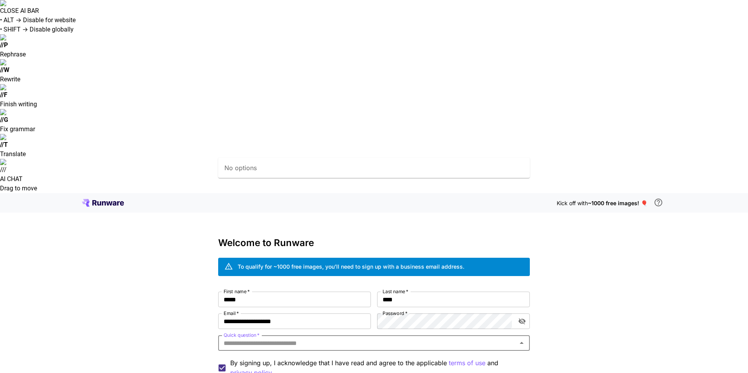 This screenshot has height=373, width=748. I want to click on button: In order to qualify for free credit, you need to sign up with a business email address and click ..., so click(659, 203).